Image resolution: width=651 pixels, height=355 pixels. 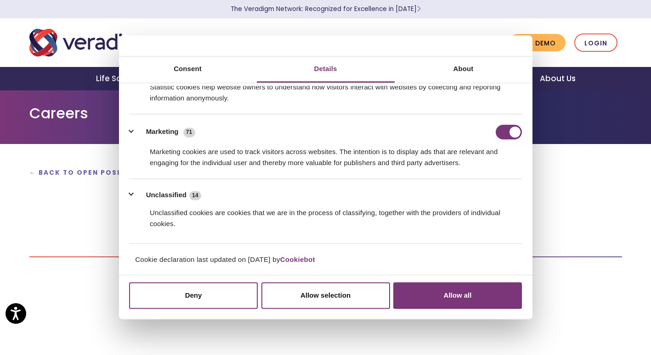 I want to click on span: Learn More, so click(x=418, y=9).